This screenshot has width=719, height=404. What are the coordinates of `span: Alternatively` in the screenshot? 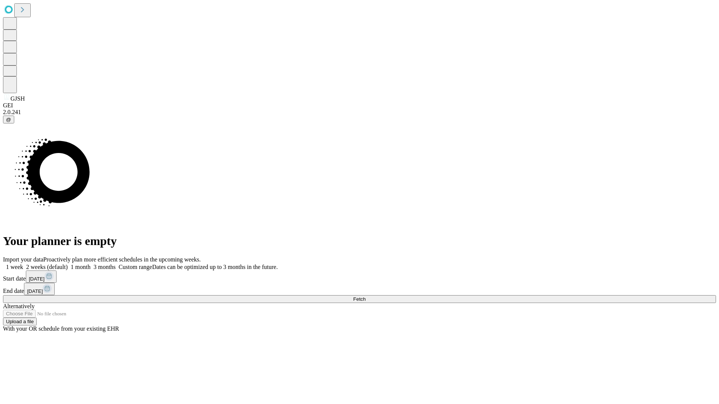 It's located at (19, 306).